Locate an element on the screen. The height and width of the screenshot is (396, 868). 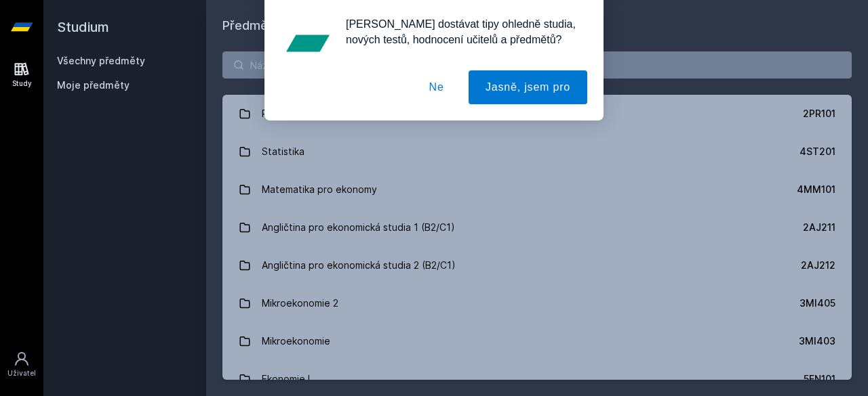
div: 3MI405 is located at coordinates (817, 304).